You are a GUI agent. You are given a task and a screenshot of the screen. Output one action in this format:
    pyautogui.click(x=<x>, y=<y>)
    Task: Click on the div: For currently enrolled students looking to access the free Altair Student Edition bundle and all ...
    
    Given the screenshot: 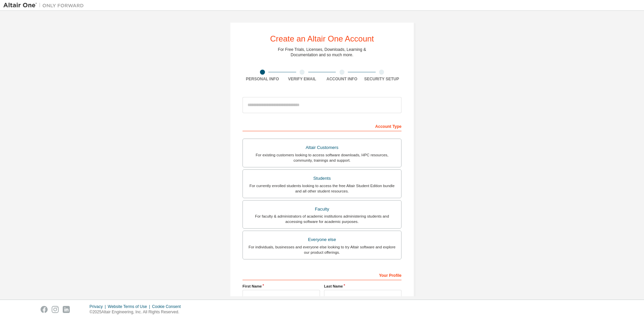 What is the action you would take?
    pyautogui.click(x=322, y=189)
    